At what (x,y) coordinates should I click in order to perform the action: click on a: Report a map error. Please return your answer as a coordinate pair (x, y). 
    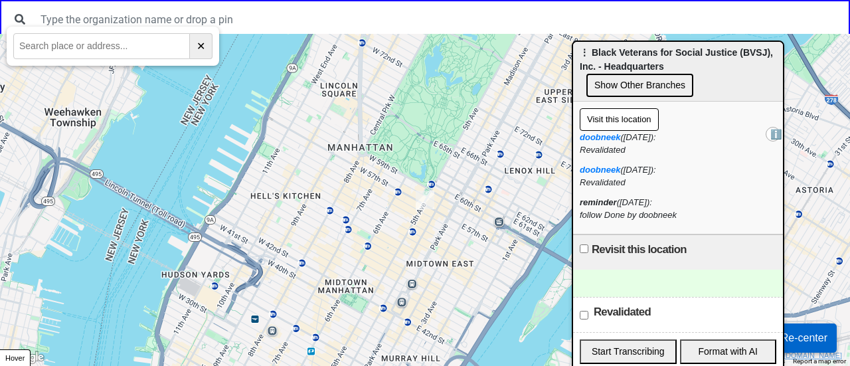
    Looking at the image, I should click on (820, 361).